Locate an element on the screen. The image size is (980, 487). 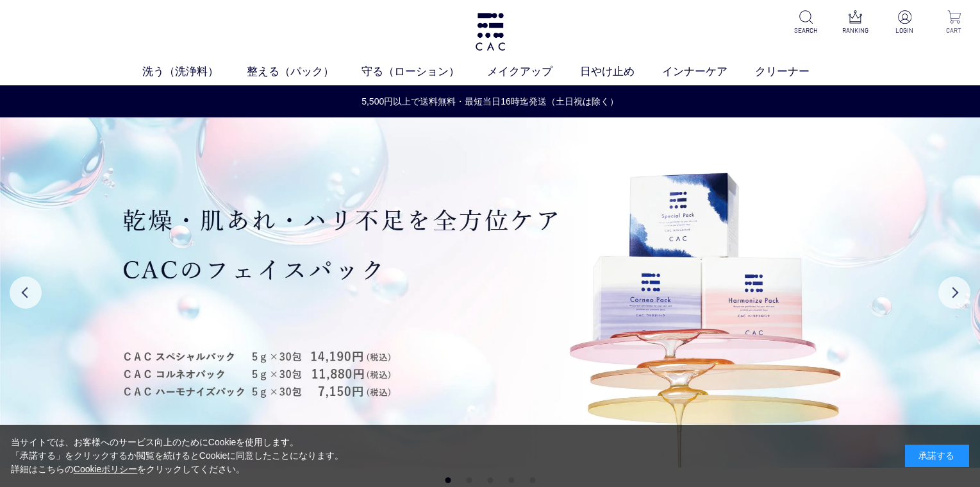
a: LOGIN is located at coordinates (905, 22).